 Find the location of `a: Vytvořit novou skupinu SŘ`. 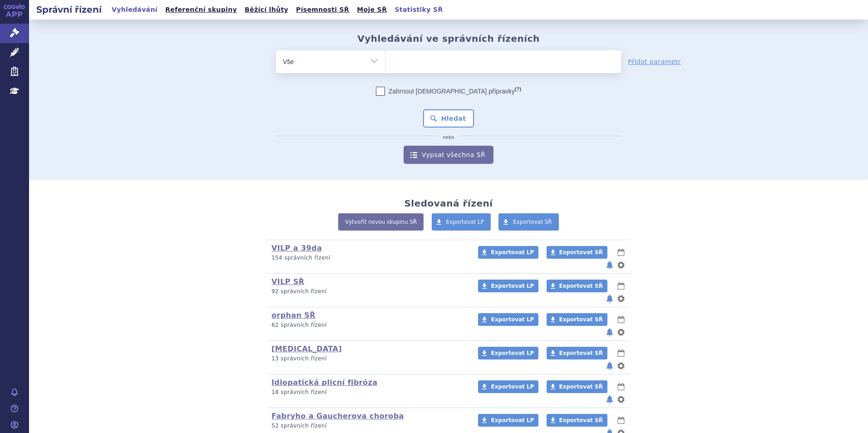

a: Vytvořit novou skupinu SŘ is located at coordinates (381, 222).